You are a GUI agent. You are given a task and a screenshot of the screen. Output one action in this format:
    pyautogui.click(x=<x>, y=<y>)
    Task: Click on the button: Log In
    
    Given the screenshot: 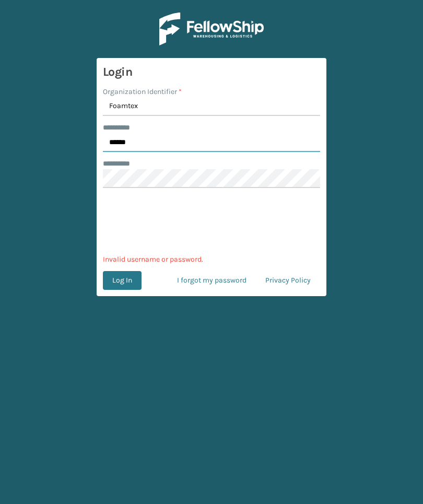 What is the action you would take?
    pyautogui.click(x=122, y=280)
    